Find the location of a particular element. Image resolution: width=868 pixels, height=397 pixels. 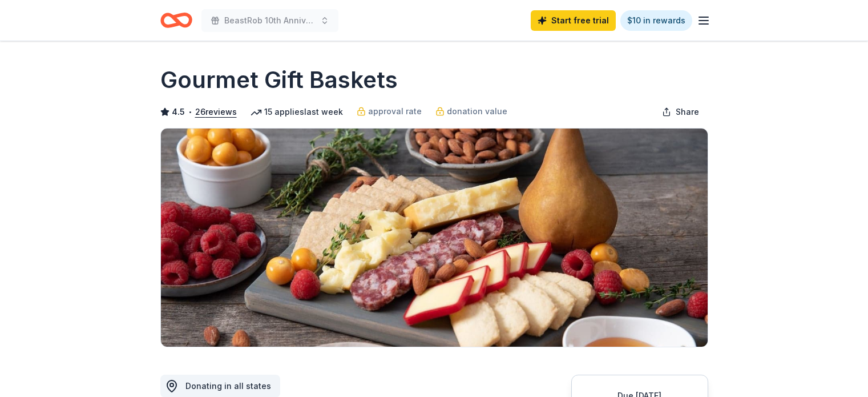

a: $10 in rewards is located at coordinates (656, 20).